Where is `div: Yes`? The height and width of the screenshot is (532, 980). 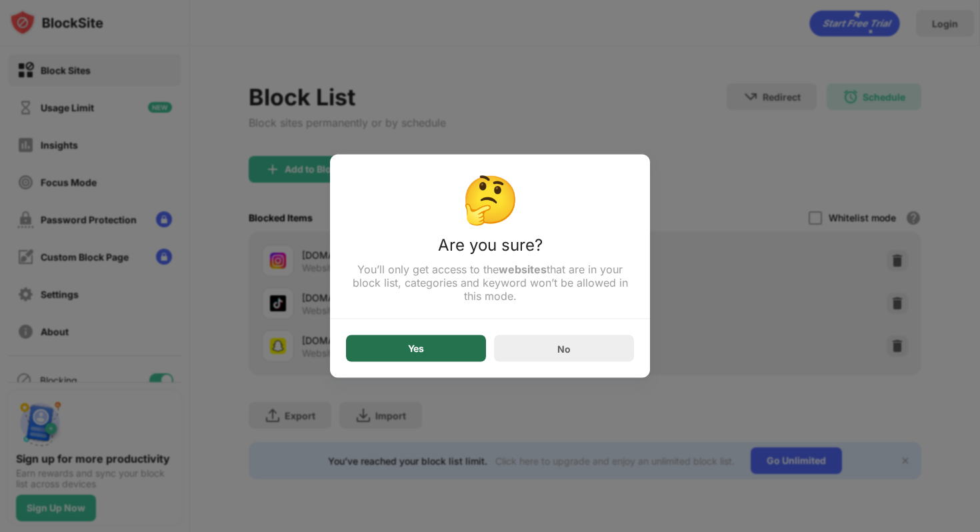
div: Yes is located at coordinates (416, 348).